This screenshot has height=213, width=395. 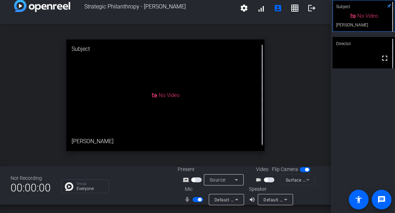 I want to click on div: Present, so click(x=213, y=169).